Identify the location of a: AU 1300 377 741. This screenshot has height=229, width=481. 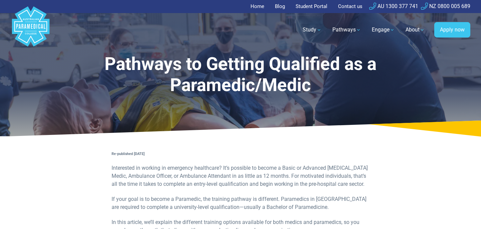
(394, 6).